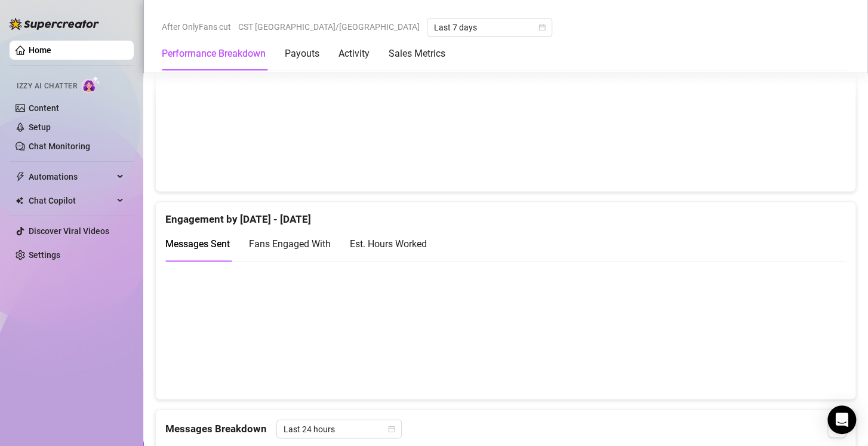 This screenshot has height=446, width=868. I want to click on span: Fans Engaged With, so click(289, 244).